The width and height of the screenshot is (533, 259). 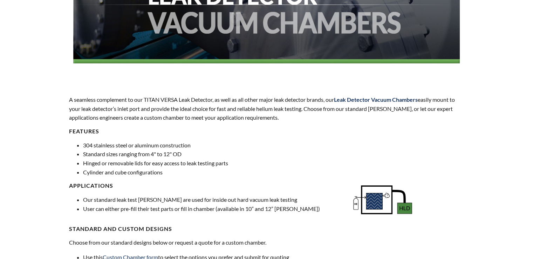 What do you see at coordinates (267, 242) in the screenshot?
I see `p: Choose from our standard designs below or request a quote for a custom chamber.` at bounding box center [267, 242].